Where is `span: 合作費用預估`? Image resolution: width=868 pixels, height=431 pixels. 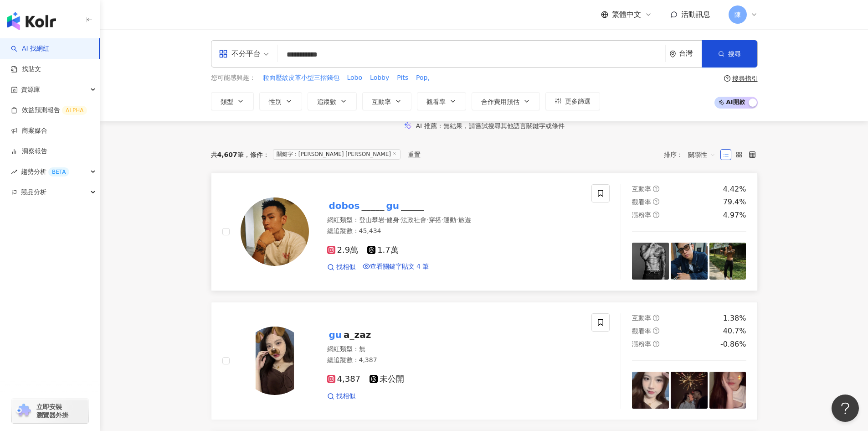 span: 合作費用預估 is located at coordinates (500, 102).